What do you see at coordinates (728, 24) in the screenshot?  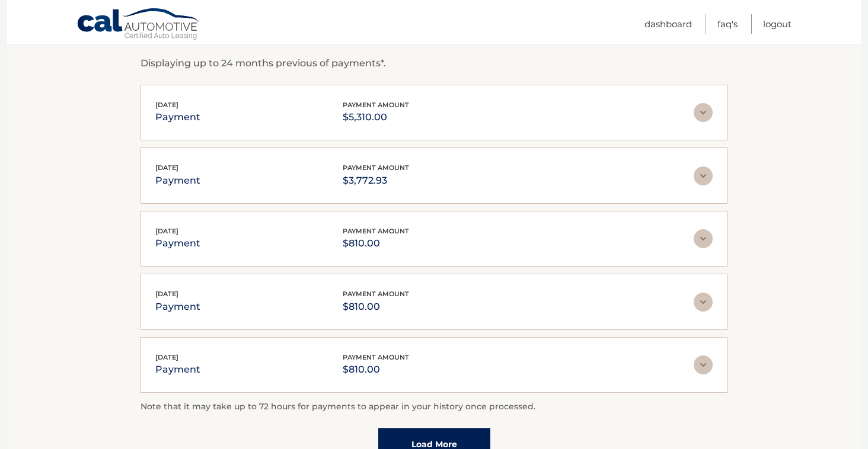 I see `a: FAQ's` at bounding box center [728, 24].